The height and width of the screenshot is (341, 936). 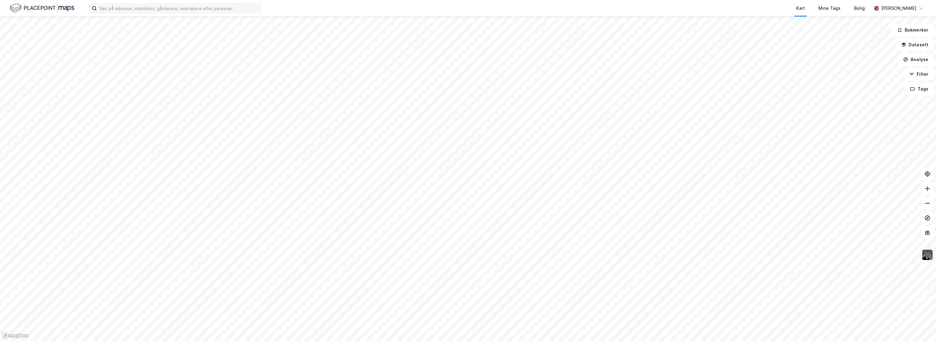 I want to click on img: logo.f888ab2527a4732fd821a326f86c7f29.svg, so click(x=42, y=8).